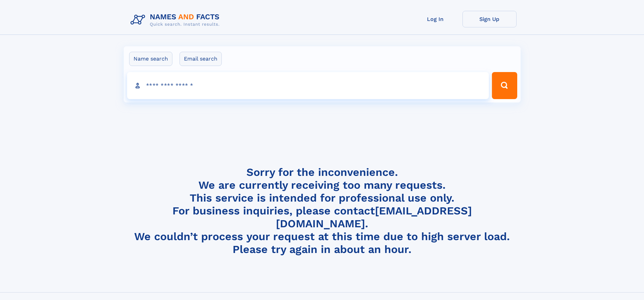  What do you see at coordinates (504, 85) in the screenshot?
I see `button: Search Button` at bounding box center [504, 85].